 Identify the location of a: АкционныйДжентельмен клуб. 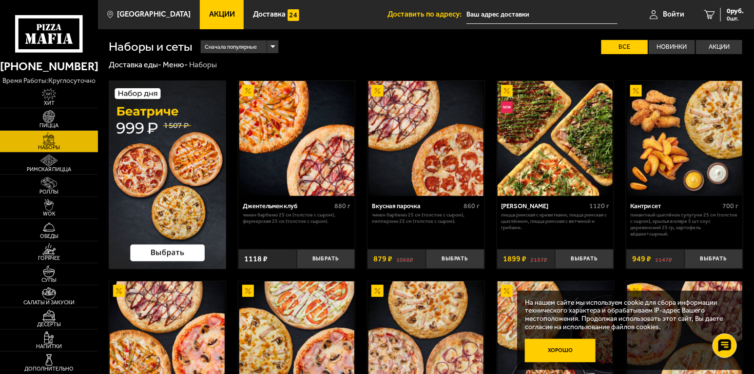
(296, 138).